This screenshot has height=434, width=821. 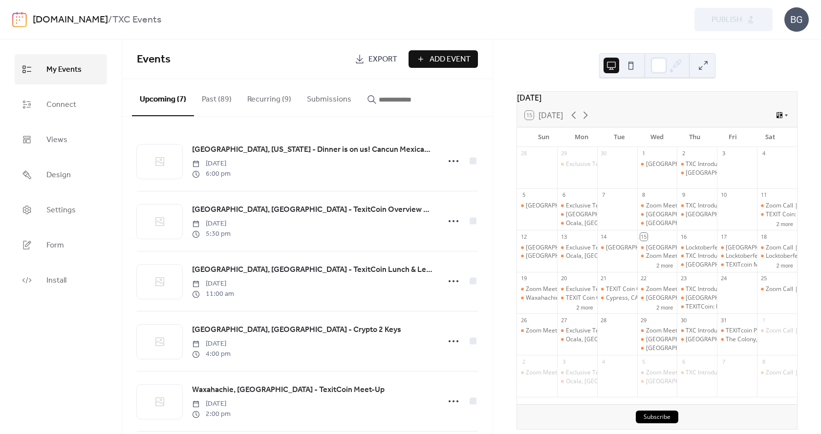 I want to click on div: 13, so click(x=563, y=237).